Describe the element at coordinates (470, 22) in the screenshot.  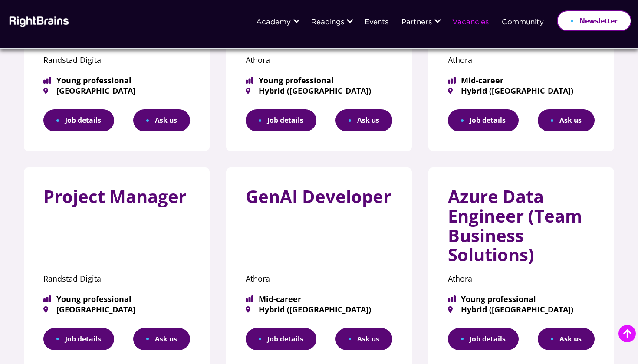
I see `a: Vacancies` at that location.